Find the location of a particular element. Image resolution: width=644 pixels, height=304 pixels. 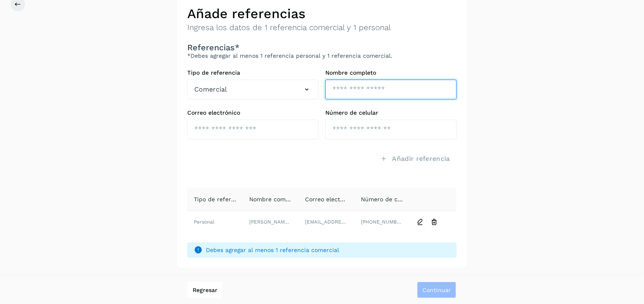

span: Número de celular is located at coordinates (388, 199).